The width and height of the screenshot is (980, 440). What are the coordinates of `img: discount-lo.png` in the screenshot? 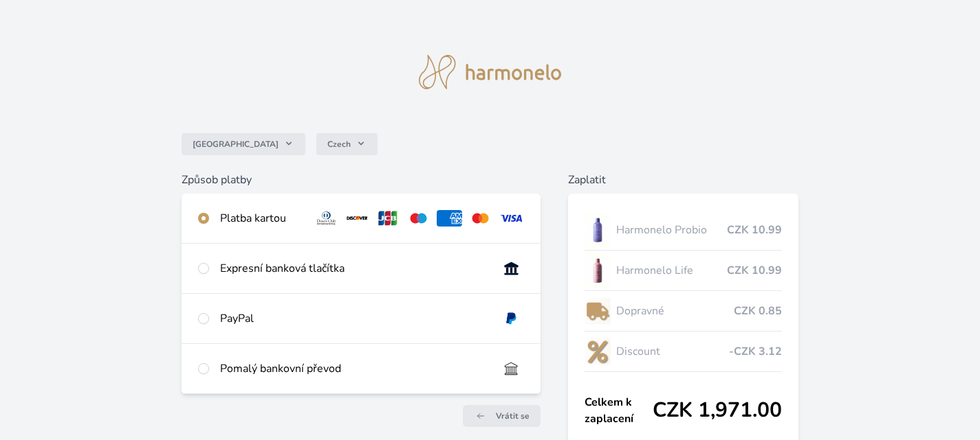 It's located at (598, 352).